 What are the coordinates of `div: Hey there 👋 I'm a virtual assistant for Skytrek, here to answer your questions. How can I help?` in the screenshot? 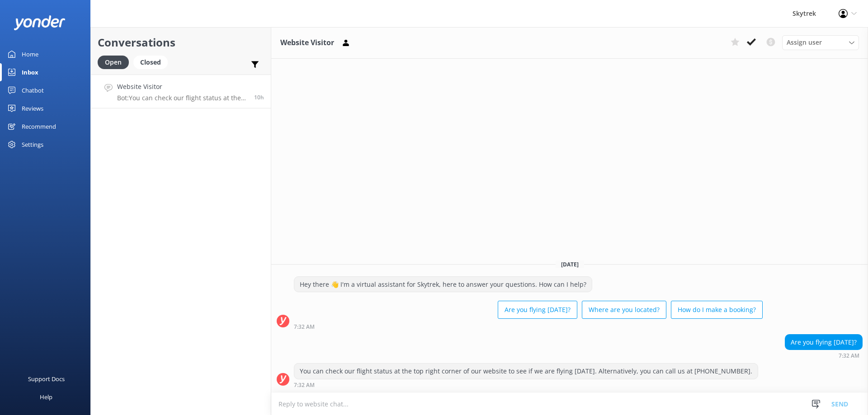 It's located at (443, 284).